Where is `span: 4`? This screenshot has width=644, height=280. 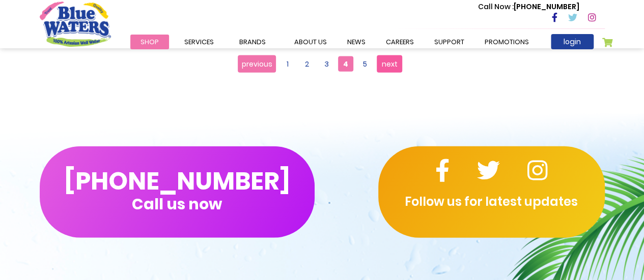
span: 4 is located at coordinates (346, 64).